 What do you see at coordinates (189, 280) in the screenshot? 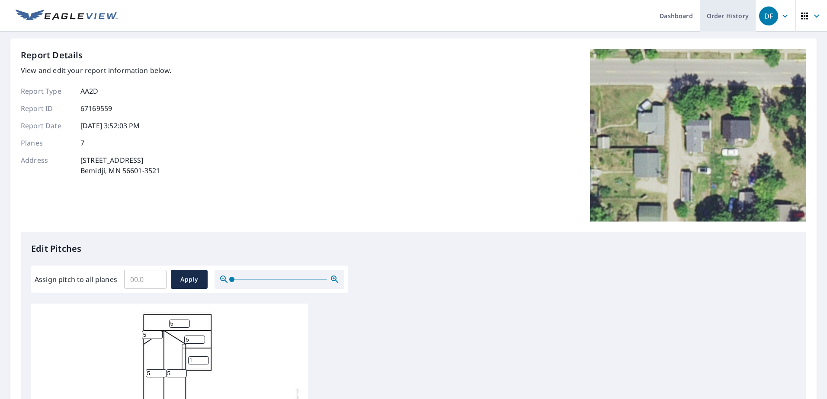
I see `span: Apply` at bounding box center [189, 280].